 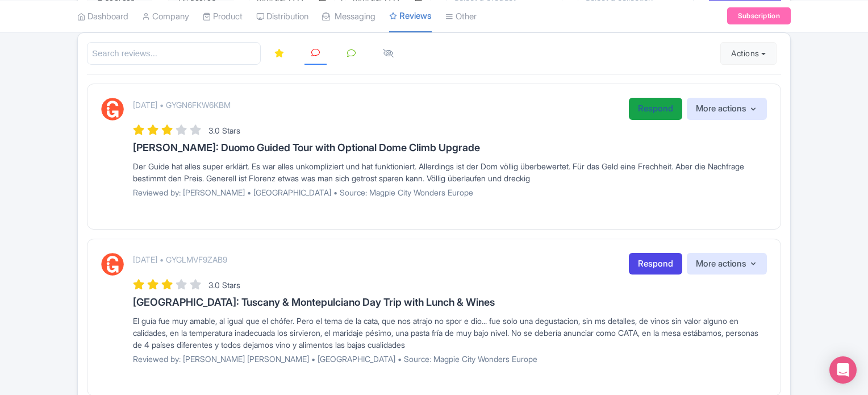 What do you see at coordinates (748, 53) in the screenshot?
I see `button: Actions` at bounding box center [748, 53].